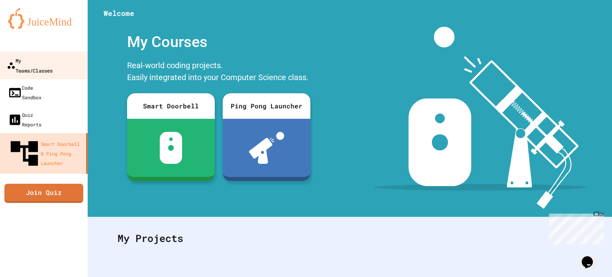 This screenshot has width=612, height=277. What do you see at coordinates (171, 148) in the screenshot?
I see `img: sdb-white.svg` at bounding box center [171, 148].